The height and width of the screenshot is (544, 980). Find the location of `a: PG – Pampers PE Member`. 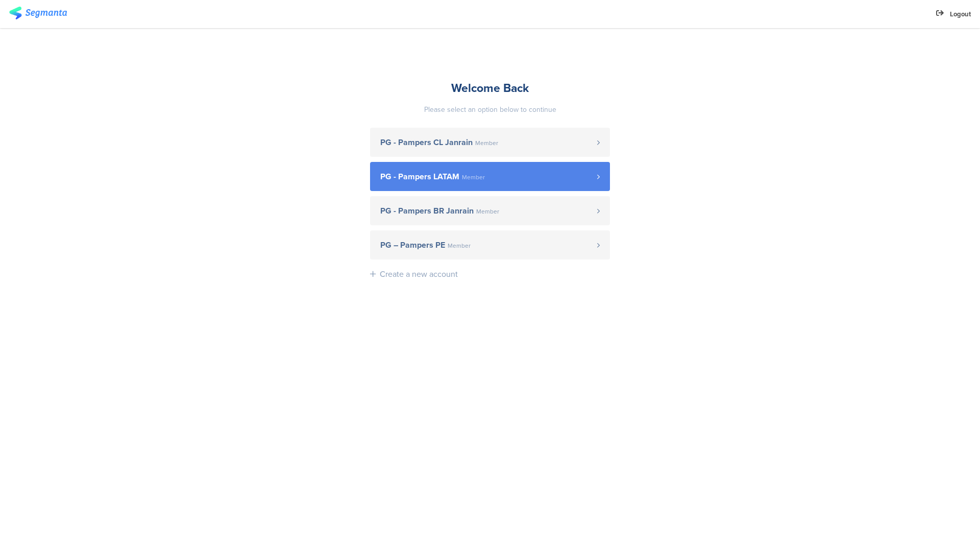

a: PG – Pampers PE Member is located at coordinates (490, 245).